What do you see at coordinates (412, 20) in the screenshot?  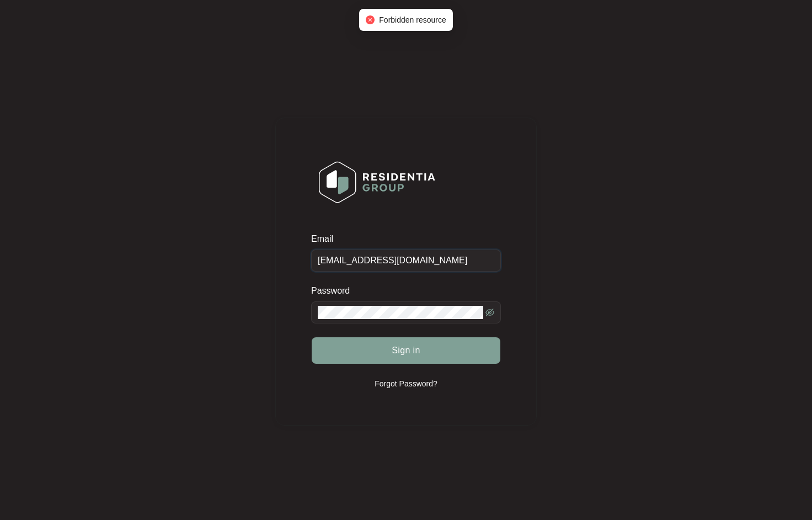 I see `span: Forbidden resource` at bounding box center [412, 20].